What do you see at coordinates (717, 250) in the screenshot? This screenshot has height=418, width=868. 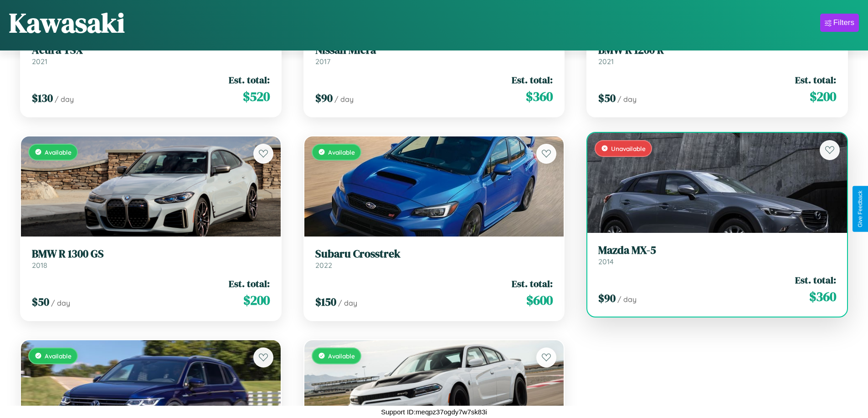 I see `h3: Mazda MX-5` at bounding box center [717, 250].